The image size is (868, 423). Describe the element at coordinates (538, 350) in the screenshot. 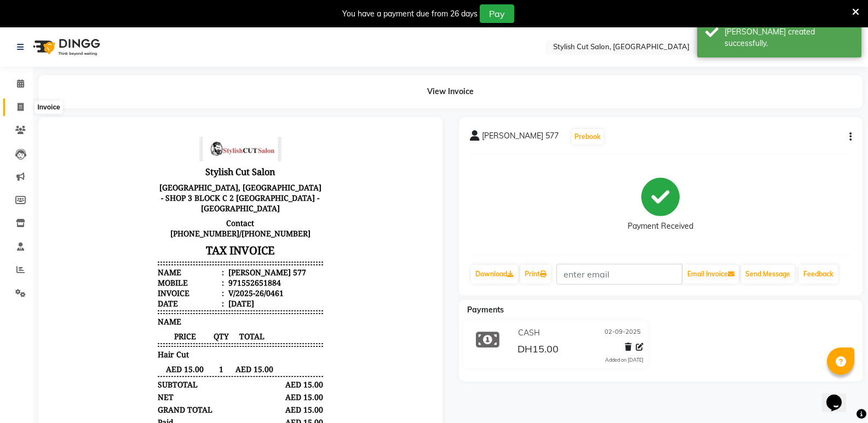

I see `span: DH15.00` at that location.